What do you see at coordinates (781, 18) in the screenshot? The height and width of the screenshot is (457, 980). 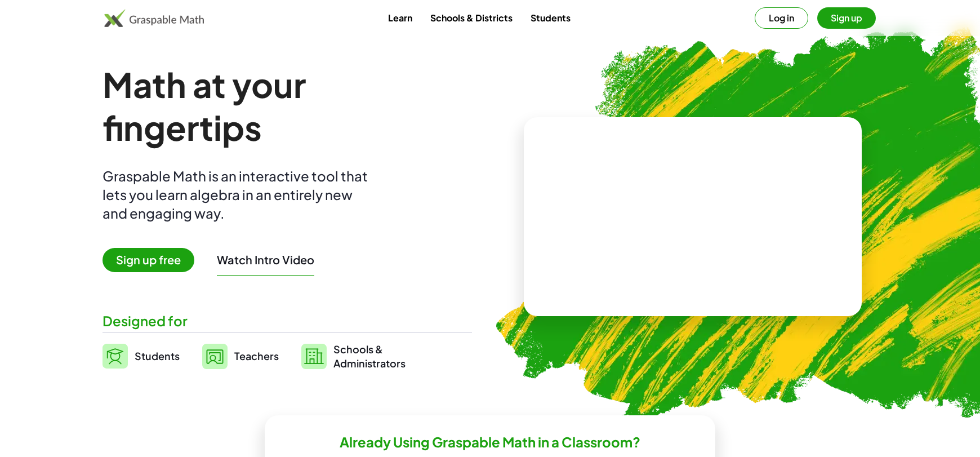 I see `button: Log in` at bounding box center [781, 18].